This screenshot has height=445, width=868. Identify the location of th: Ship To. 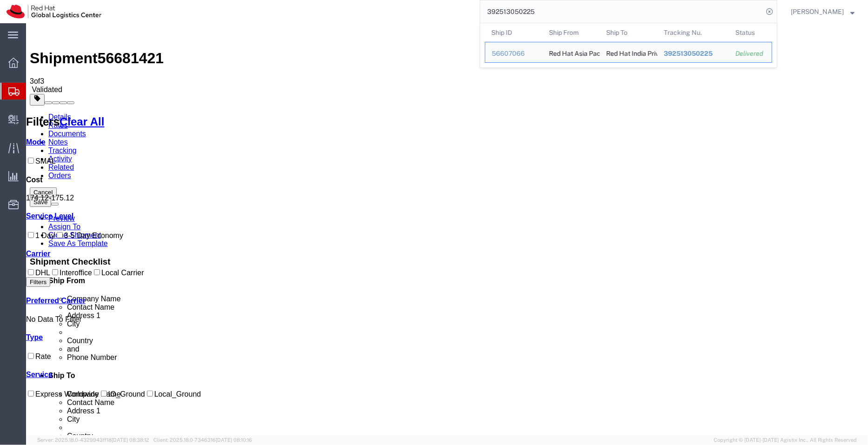
(628, 33).